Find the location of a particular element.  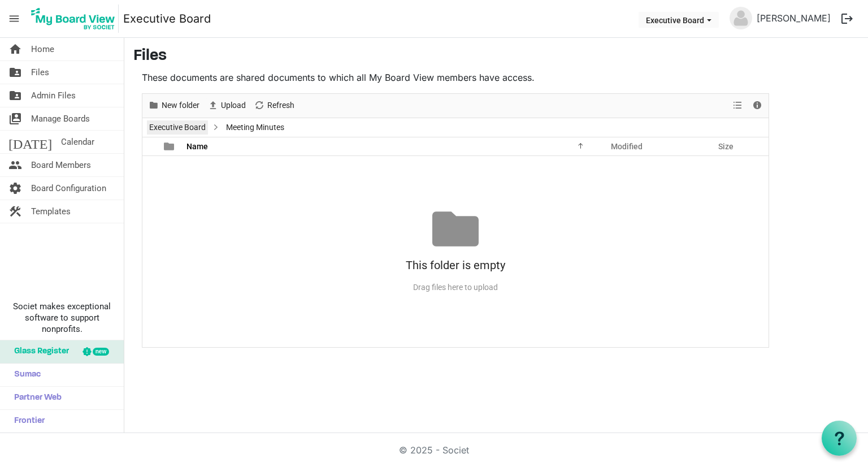

span: Board Configuration is located at coordinates (69, 188).